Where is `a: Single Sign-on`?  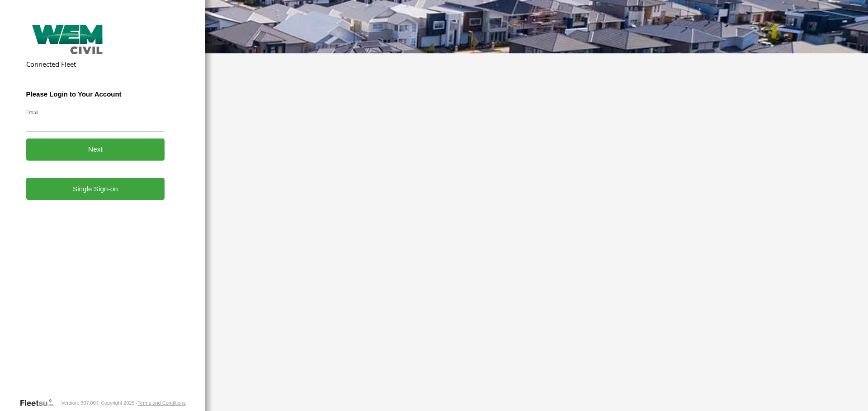 a: Single Sign-on is located at coordinates (95, 189).